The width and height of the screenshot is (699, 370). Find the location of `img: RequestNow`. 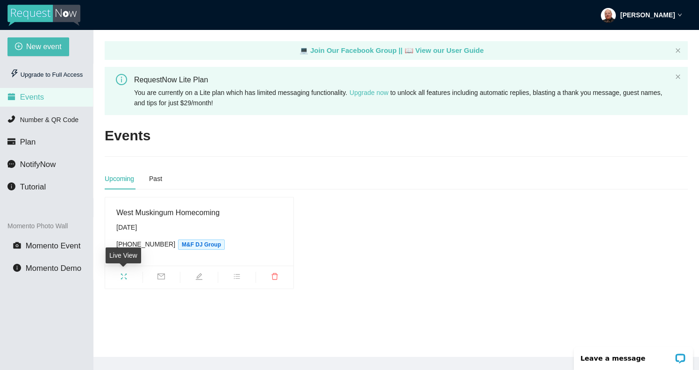

img: RequestNow is located at coordinates (44, 15).